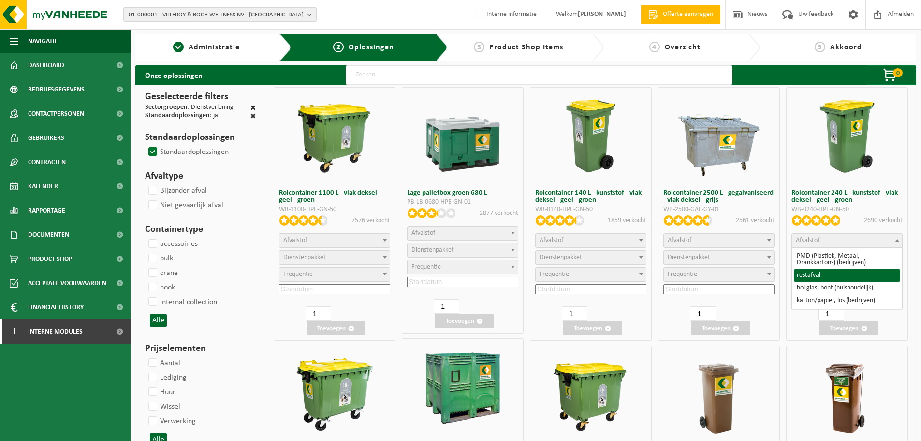  I want to click on span: Acceptatievoorwaarden, so click(67, 283).